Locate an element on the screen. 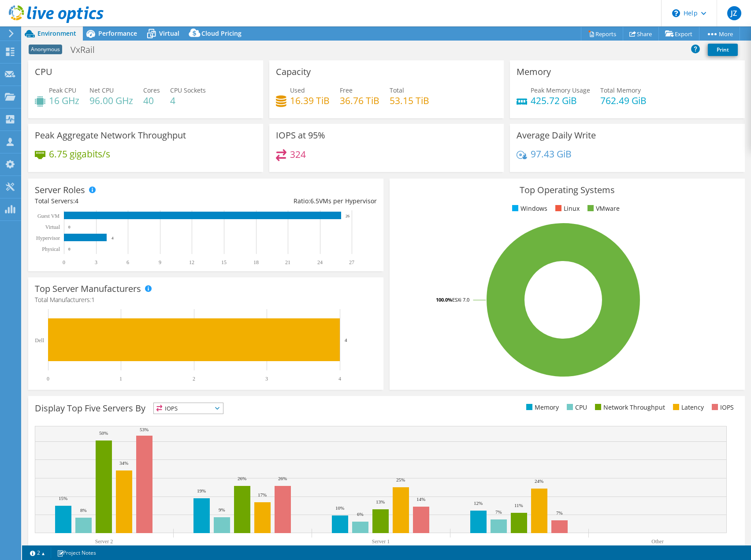  text: 14% is located at coordinates (421, 499).